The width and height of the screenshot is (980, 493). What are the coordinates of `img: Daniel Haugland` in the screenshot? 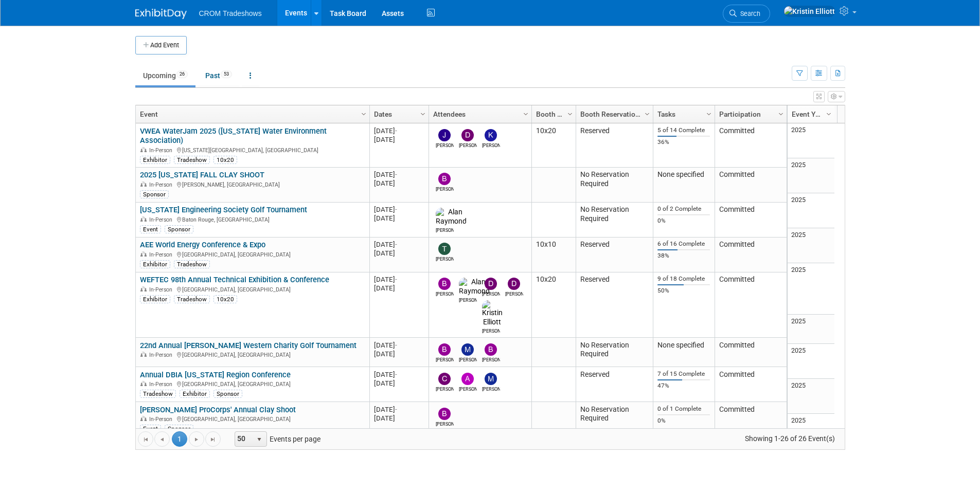 It's located at (491, 284).